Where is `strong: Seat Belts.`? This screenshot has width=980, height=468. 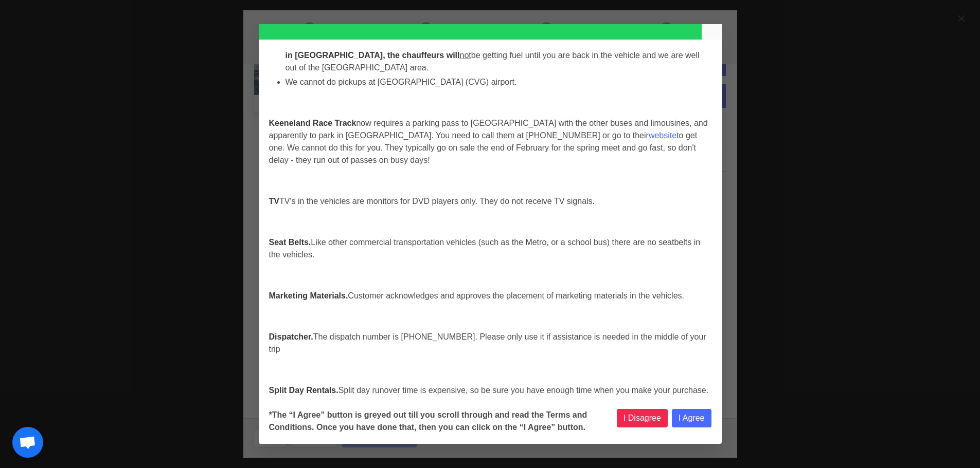 strong: Seat Belts. is located at coordinates (290, 242).